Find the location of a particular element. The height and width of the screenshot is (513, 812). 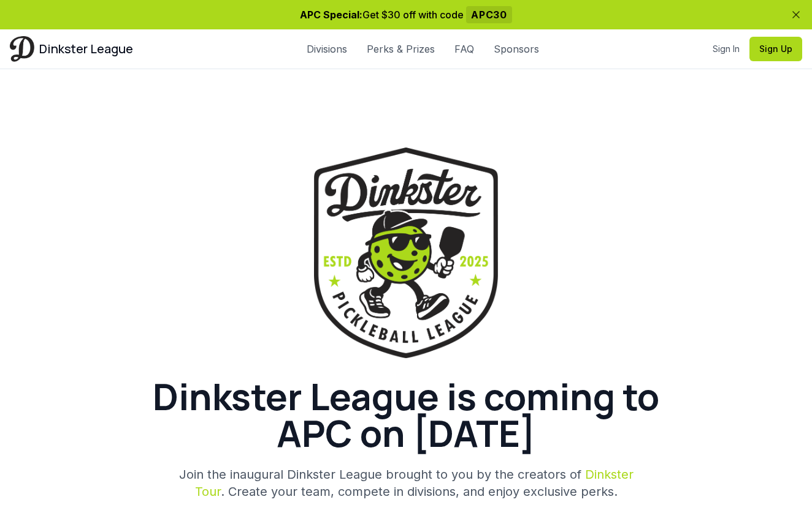

a: Sign Up is located at coordinates (776, 49).